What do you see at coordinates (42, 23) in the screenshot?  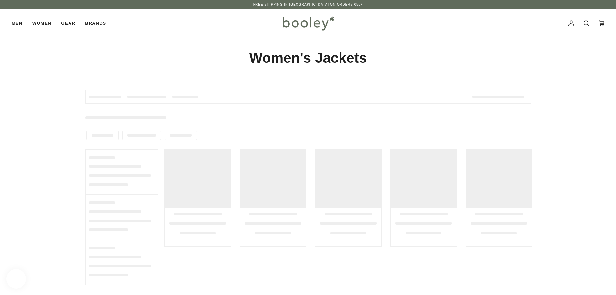 I see `div: Women` at bounding box center [42, 23].